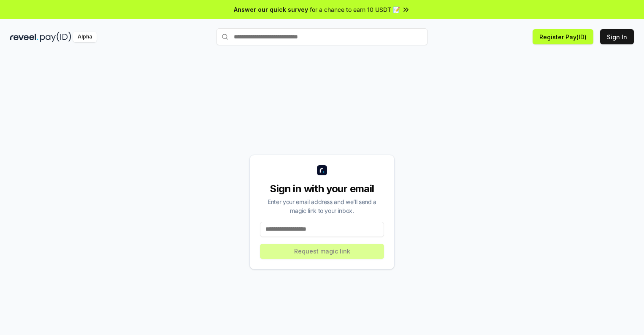  What do you see at coordinates (271, 9) in the screenshot?
I see `span: Answer our quick survey` at bounding box center [271, 9].